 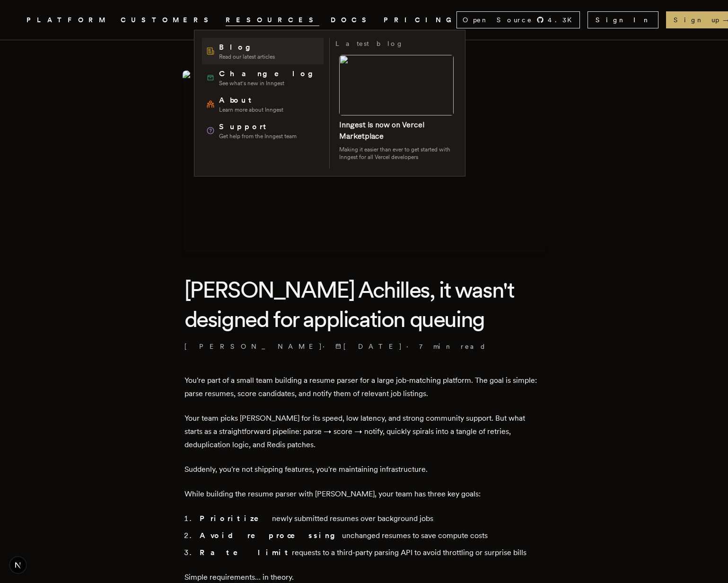 What do you see at coordinates (364, 387) in the screenshot?
I see `p: You're part of a small team building a resume parser for a large job-matching platform. The goal ...` at bounding box center [364, 387].